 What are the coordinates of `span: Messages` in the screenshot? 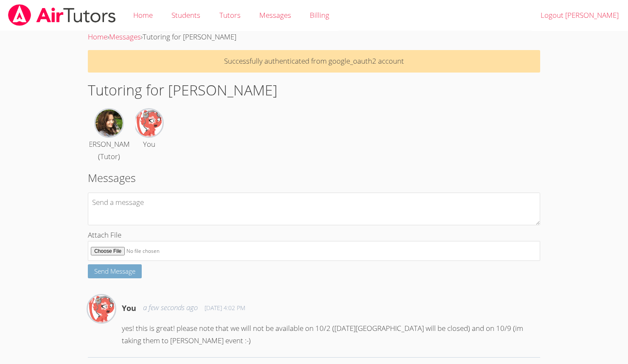 It's located at (275, 15).